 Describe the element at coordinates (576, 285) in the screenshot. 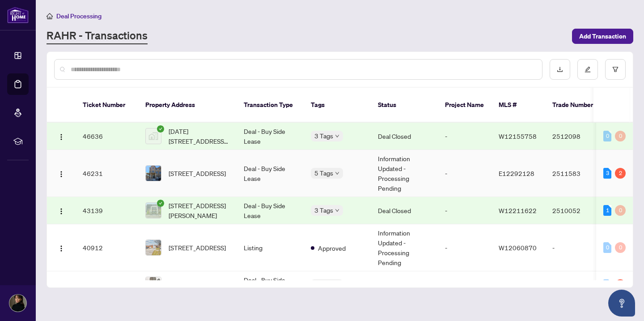

I see `td: 2508372` at that location.